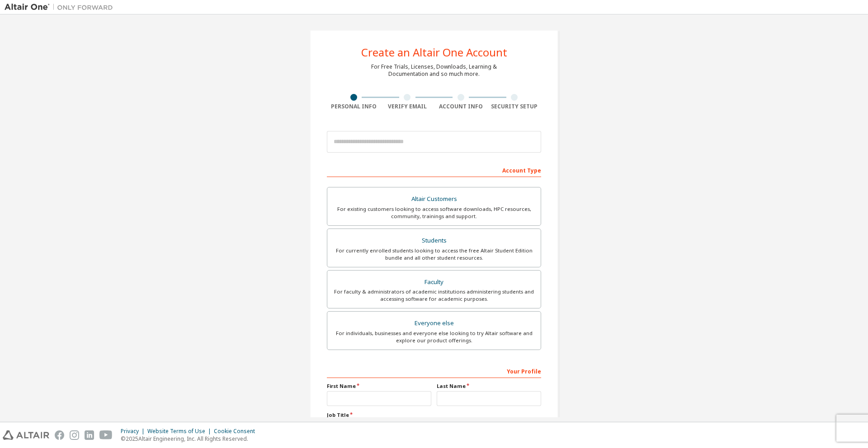  Describe the element at coordinates (61, 7) in the screenshot. I see `img: Altair One` at that location.